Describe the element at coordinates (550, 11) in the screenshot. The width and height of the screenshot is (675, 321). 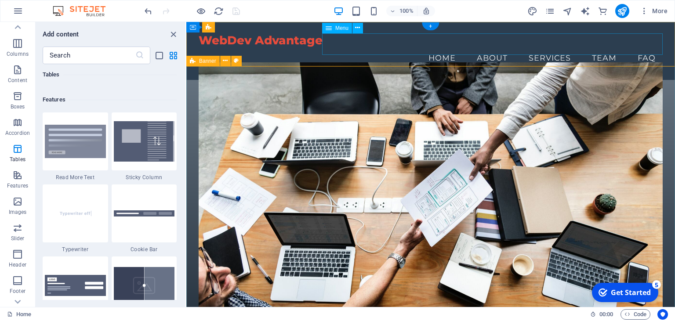
I see `button: pages` at that location.